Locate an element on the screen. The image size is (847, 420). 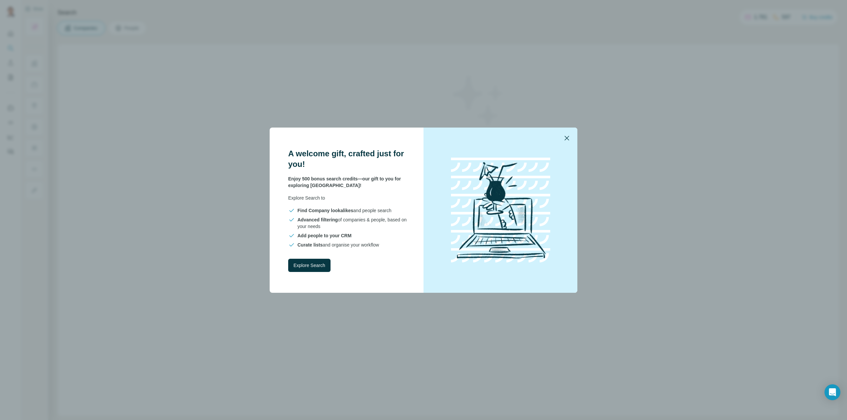
span: Explore Search is located at coordinates (309, 266).